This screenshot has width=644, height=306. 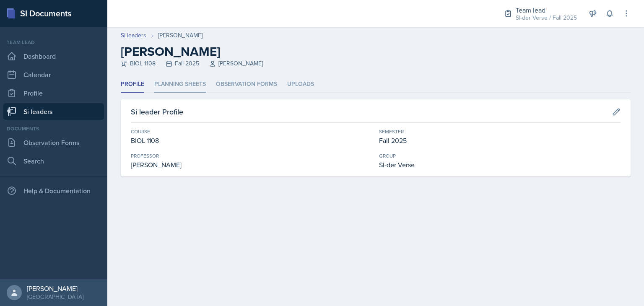 What do you see at coordinates (546, 18) in the screenshot?
I see `div: SI-der Verse / Fall 2025` at bounding box center [546, 18].